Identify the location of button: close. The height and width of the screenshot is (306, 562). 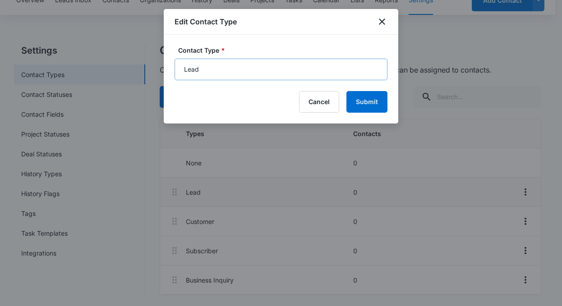
(382, 22).